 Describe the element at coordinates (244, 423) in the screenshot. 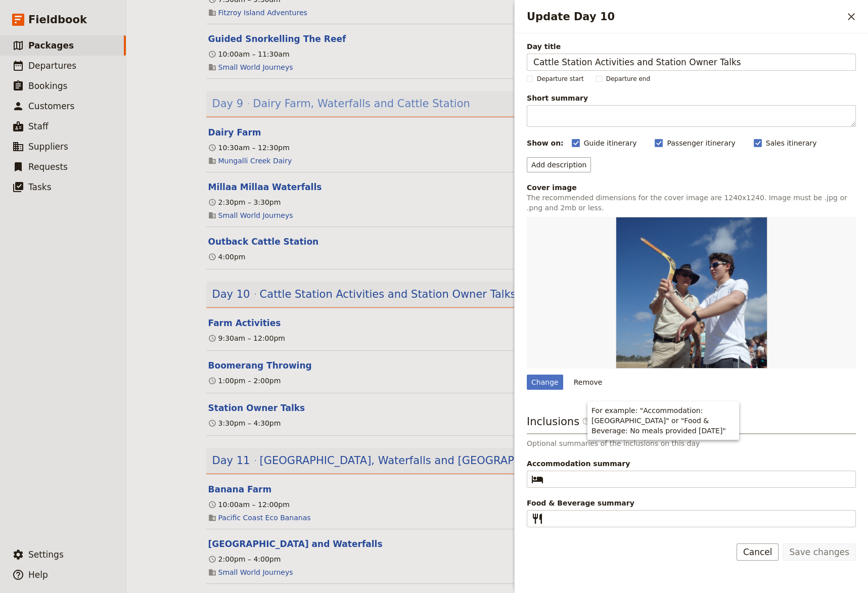

I see `div: 3:30pm – 4:30pm` at that location.